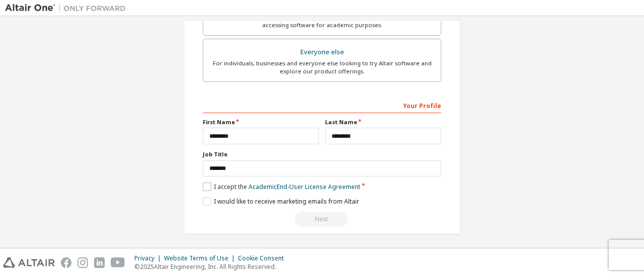 This screenshot has width=644, height=277. I want to click on label: First Name, so click(261, 122).